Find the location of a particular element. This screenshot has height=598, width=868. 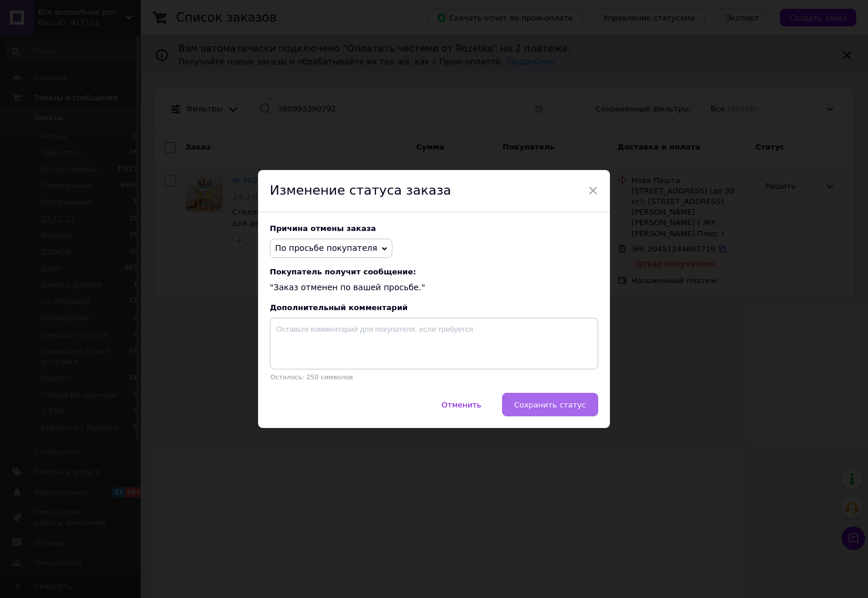

span: Отменить is located at coordinates (462, 404).